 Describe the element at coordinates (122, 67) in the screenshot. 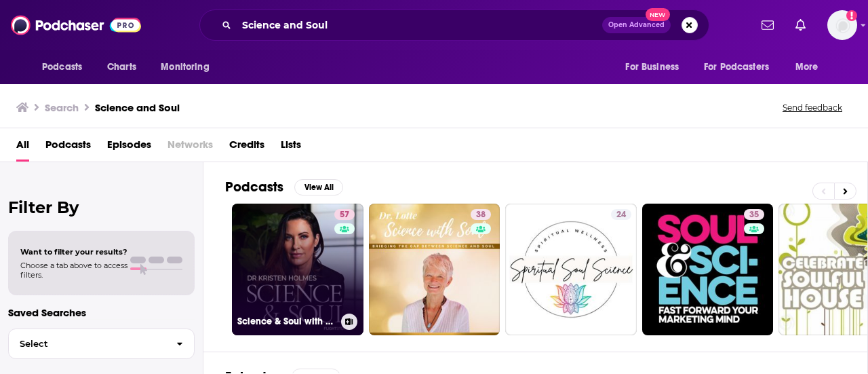

I see `span: Charts` at that location.